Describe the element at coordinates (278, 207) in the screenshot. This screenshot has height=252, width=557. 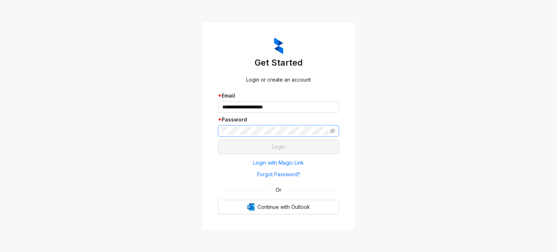
I see `button: OutlookContinue with Outlook` at that location.